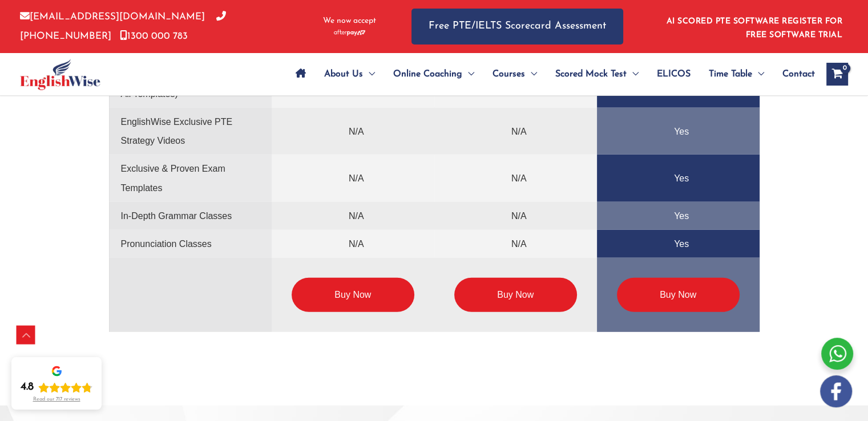 Image resolution: width=868 pixels, height=421 pixels. I want to click on a: Time TableMenu Toggle, so click(736, 74).